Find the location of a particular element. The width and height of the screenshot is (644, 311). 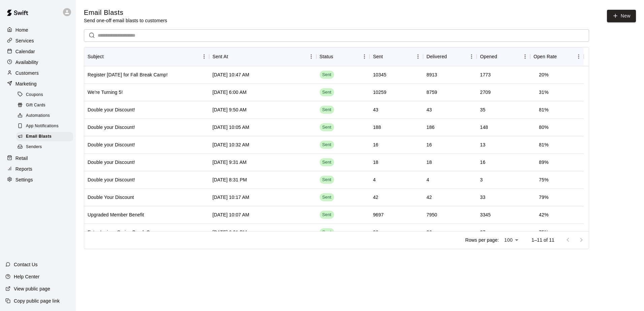

td: 31 % is located at coordinates (544, 92).